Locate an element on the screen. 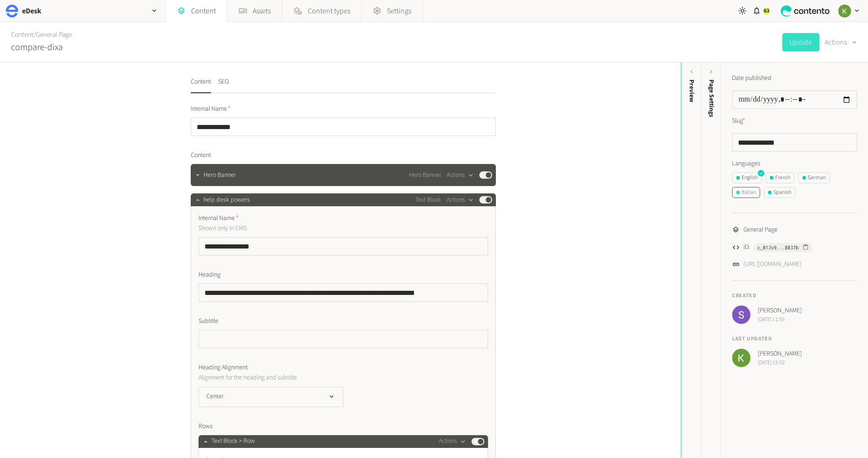 The image size is (868, 458). button: French is located at coordinates (780, 178).